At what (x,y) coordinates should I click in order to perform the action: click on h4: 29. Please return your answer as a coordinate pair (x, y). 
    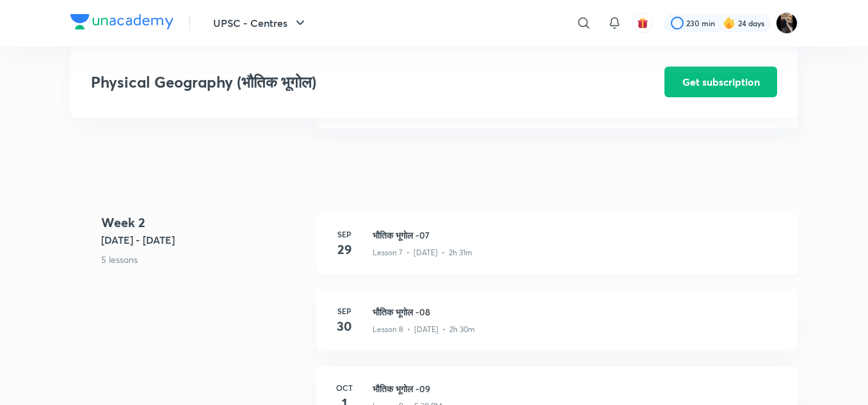
    Looking at the image, I should click on (345, 250).